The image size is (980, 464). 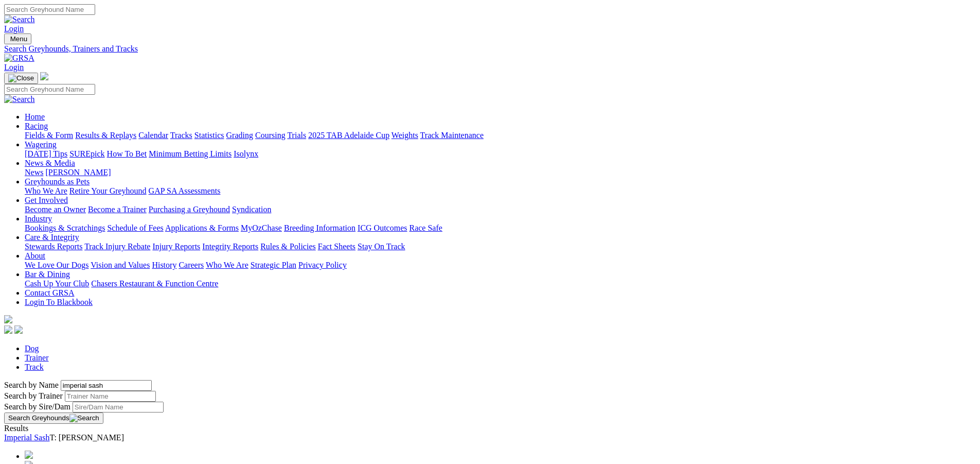 I want to click on a: Cash Up Your Club, so click(x=57, y=283).